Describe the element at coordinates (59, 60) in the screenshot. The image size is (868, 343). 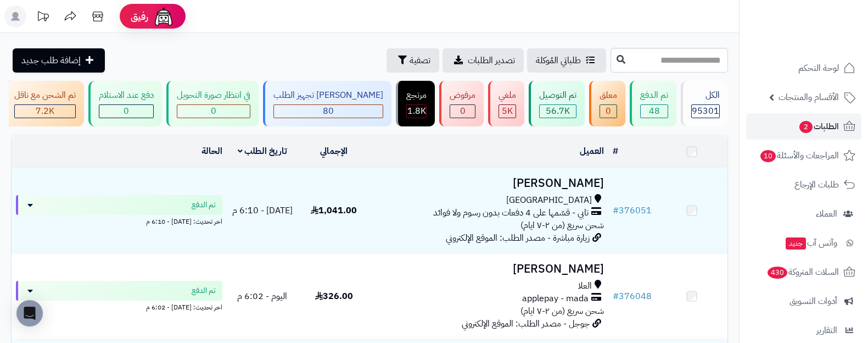
I see `a: إضافة طلب جديد` at that location.